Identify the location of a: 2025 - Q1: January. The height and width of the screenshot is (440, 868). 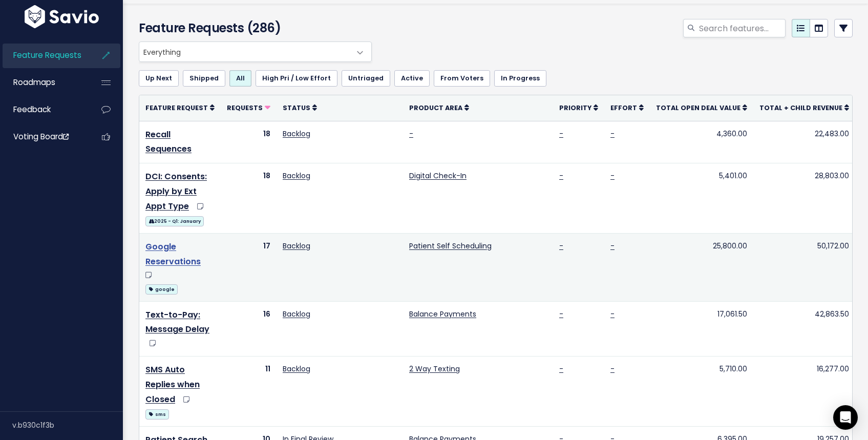
(175, 220).